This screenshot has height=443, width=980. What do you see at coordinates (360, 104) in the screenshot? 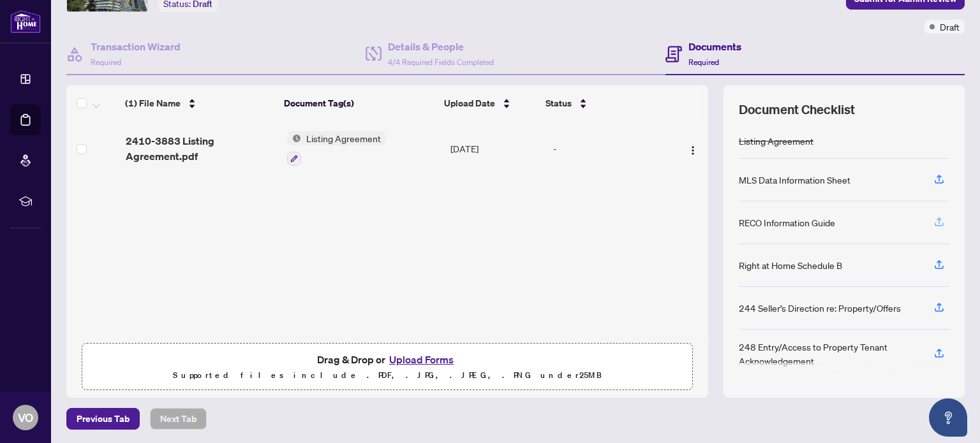
I see `th: Document Tag(s)` at bounding box center [360, 104].